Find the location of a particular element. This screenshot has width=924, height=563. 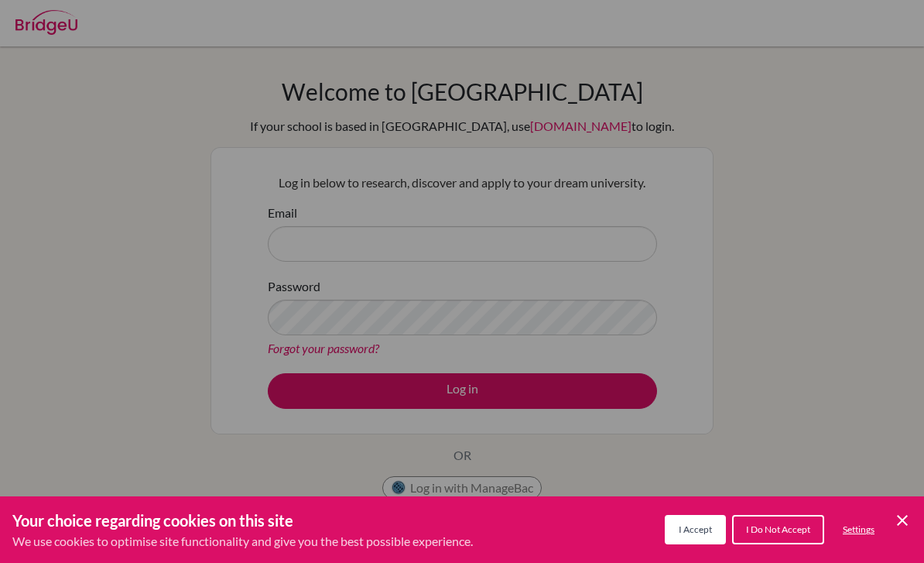

button: I Do Not Accept is located at coordinates (778, 530).